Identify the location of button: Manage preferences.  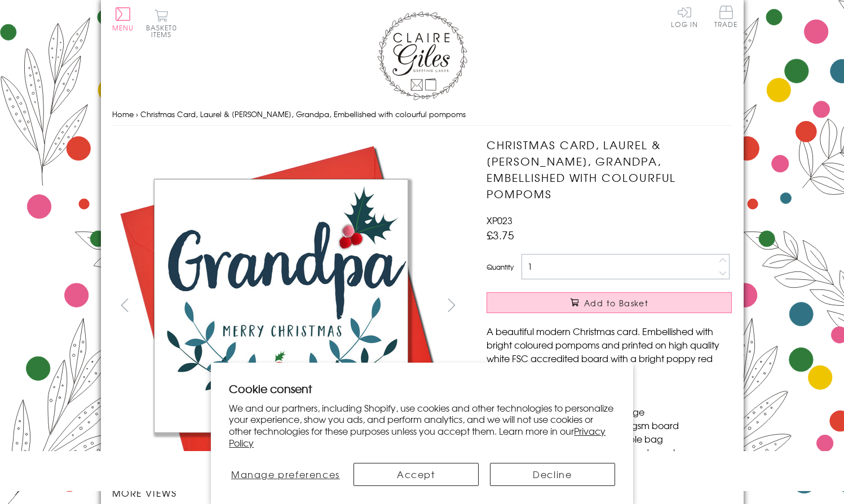
(285, 474).